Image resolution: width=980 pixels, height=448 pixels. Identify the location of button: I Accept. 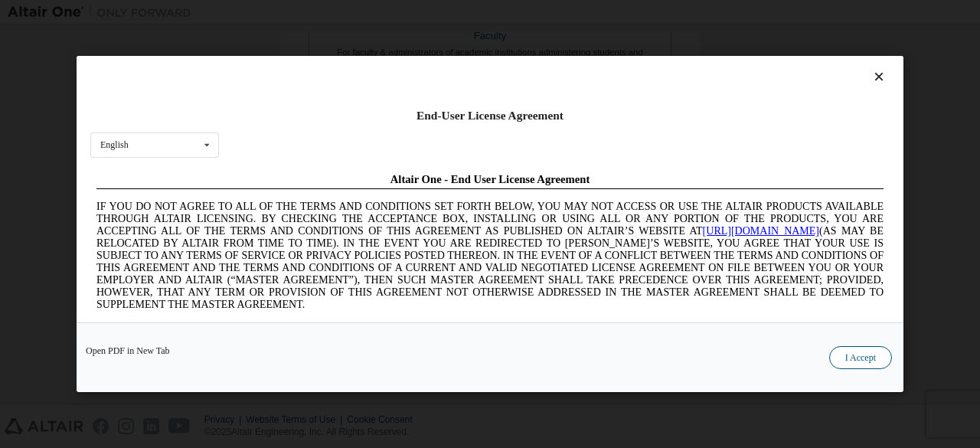
(861, 357).